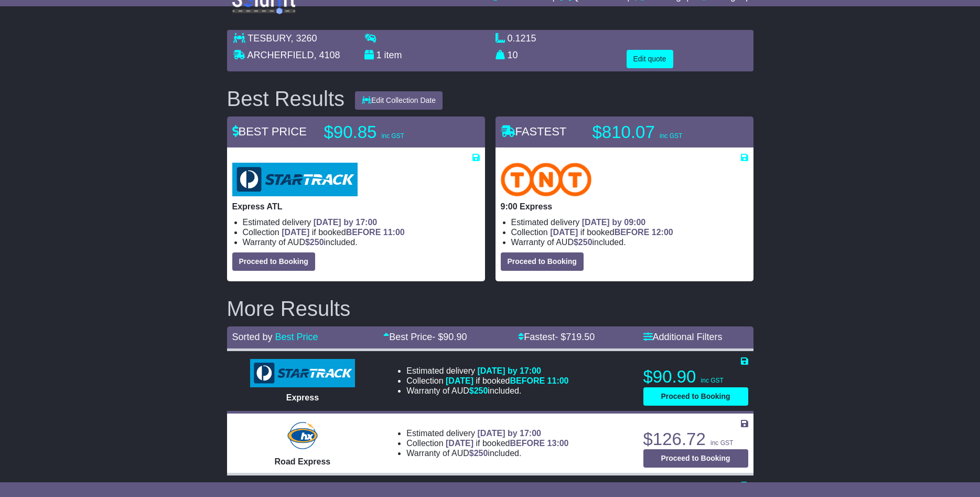 Image resolution: width=980 pixels, height=497 pixels. I want to click on a: Best Price- $90.90, so click(425, 337).